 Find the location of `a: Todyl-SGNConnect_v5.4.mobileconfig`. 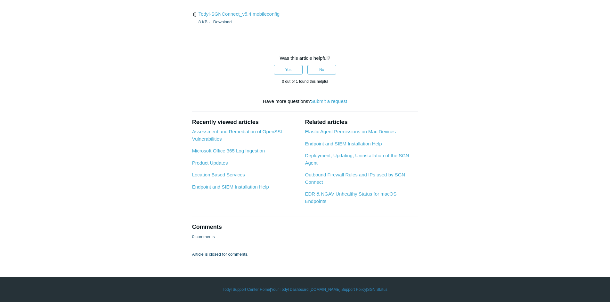

a: Todyl-SGNConnect_v5.4.mobileconfig is located at coordinates (239, 14).